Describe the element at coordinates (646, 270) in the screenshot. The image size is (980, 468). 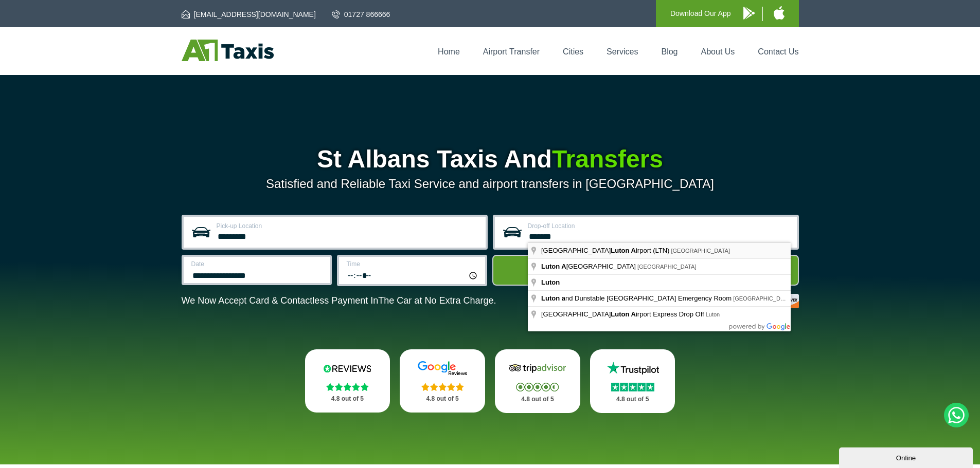
I see `button: Get Quote` at that location.